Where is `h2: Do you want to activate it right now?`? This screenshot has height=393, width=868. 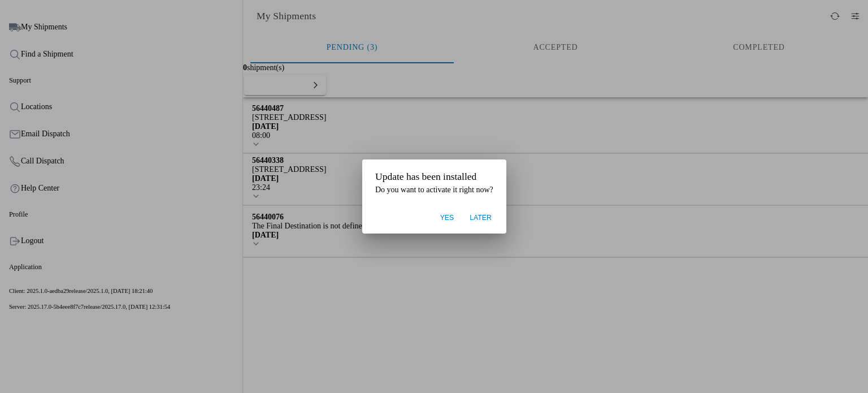
h2: Do you want to activate it right now? is located at coordinates (434, 190).